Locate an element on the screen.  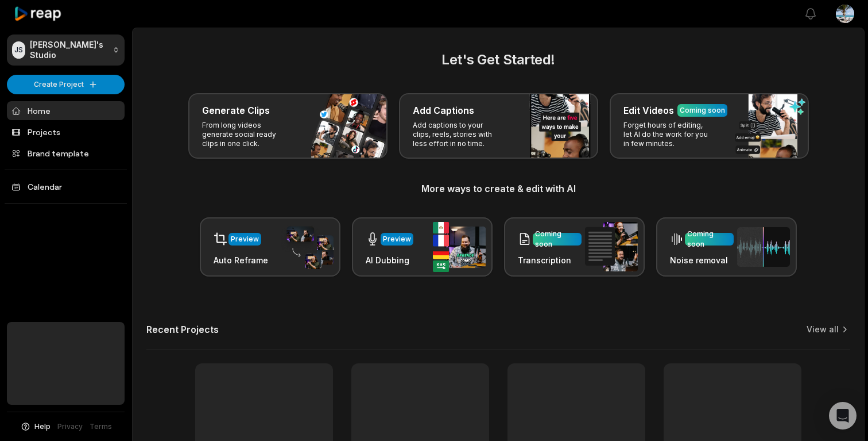
h3: Generate Clips is located at coordinates (236, 111).